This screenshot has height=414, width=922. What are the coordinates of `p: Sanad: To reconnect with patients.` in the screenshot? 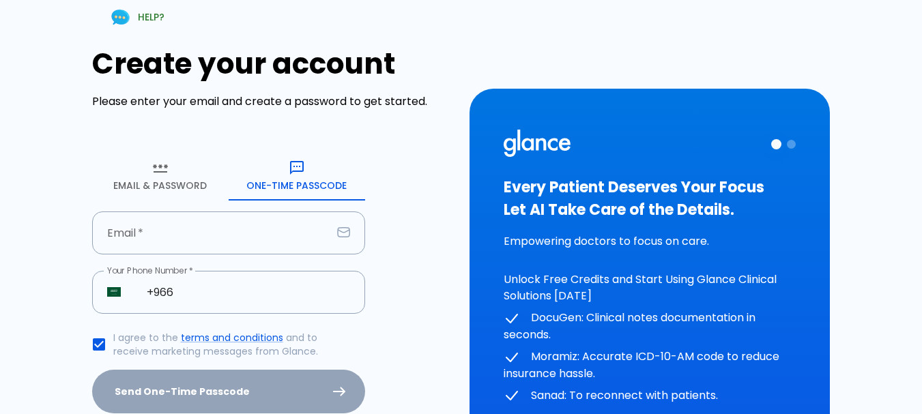 It's located at (650, 396).